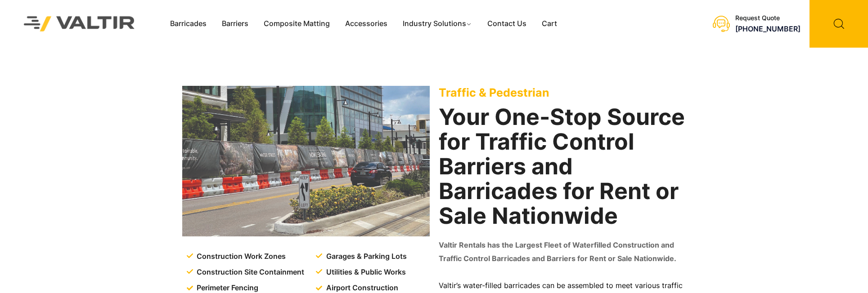  Describe the element at coordinates (562, 166) in the screenshot. I see `h2: Your One-Stop Source for Traffic Control Barriers and Barricades for Rent or Sale Nationwide` at that location.